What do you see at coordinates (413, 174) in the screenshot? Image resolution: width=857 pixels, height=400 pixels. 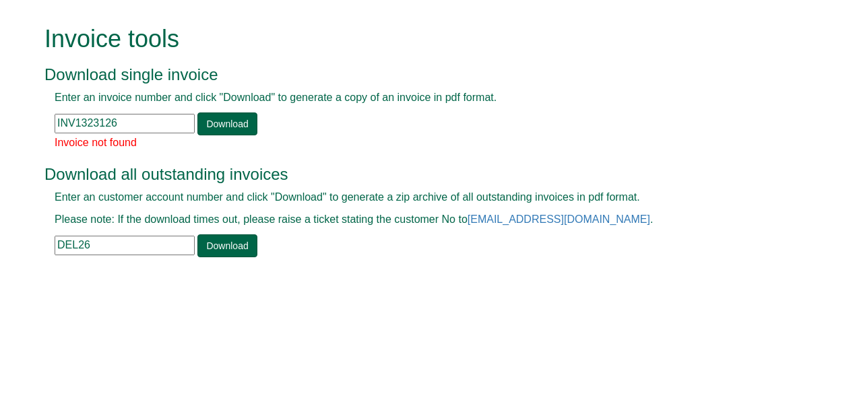 I see `h3: Download all outstanding invoices` at bounding box center [413, 174].